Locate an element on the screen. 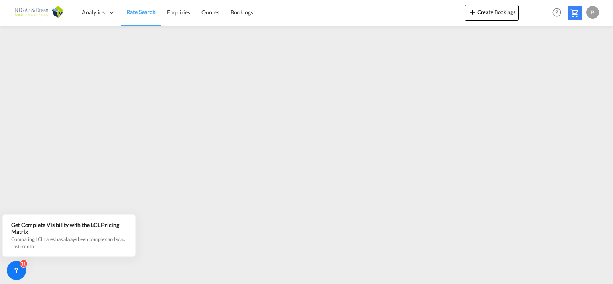  span: Enquiries is located at coordinates (178, 12).